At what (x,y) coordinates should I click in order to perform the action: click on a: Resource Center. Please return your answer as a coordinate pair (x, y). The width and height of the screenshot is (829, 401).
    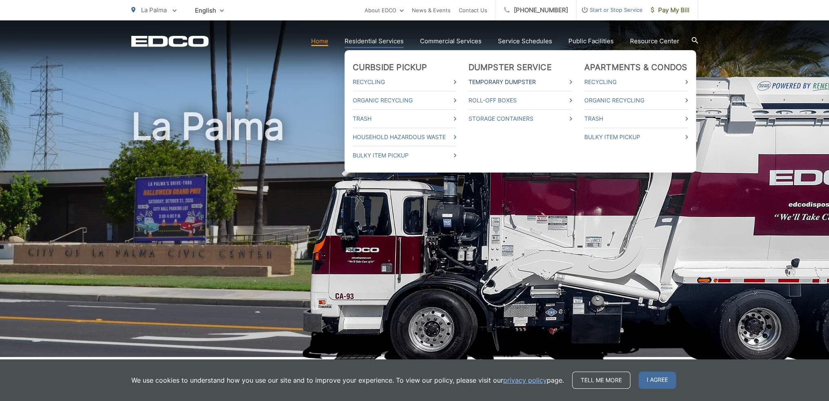
    Looking at the image, I should click on (655, 41).